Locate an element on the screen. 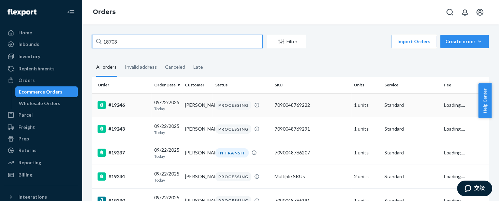  div: Orders is located at coordinates (27, 80).